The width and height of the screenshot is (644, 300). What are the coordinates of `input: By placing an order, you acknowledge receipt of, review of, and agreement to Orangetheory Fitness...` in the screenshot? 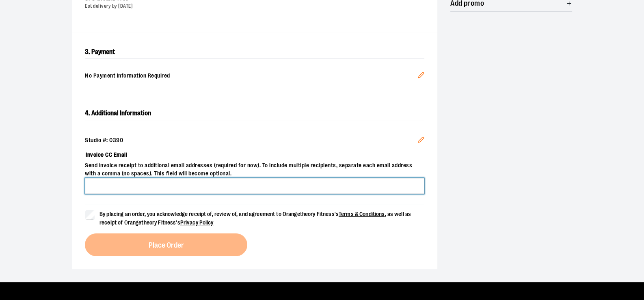 It's located at (90, 215).